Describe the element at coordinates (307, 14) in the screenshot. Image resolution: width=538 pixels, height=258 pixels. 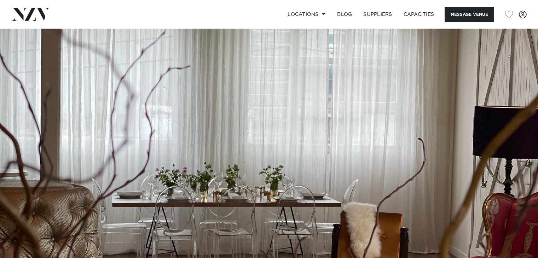
I see `a: Locations` at that location.